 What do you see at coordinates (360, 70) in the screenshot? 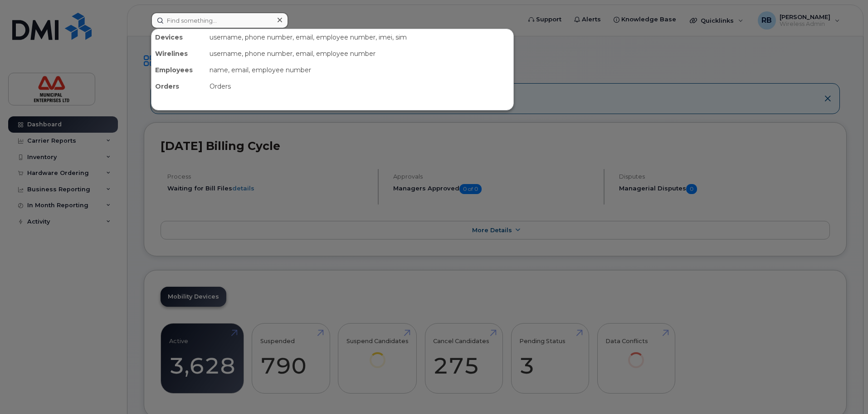
I see `div: name, email, employee number` at bounding box center [360, 70].